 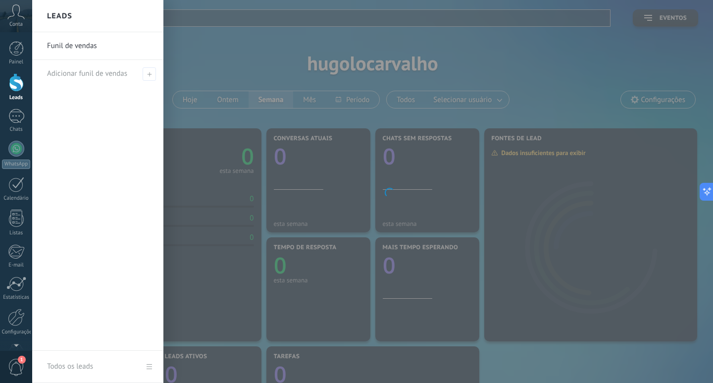 I want to click on div: E-mail, so click(x=16, y=265).